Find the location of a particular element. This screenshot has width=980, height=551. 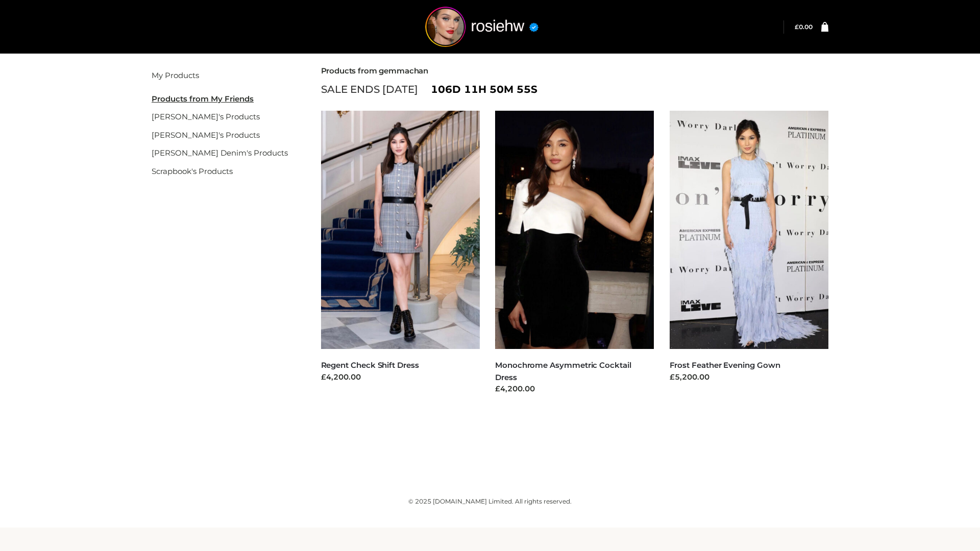

bdi: 0.00 is located at coordinates (804, 26).